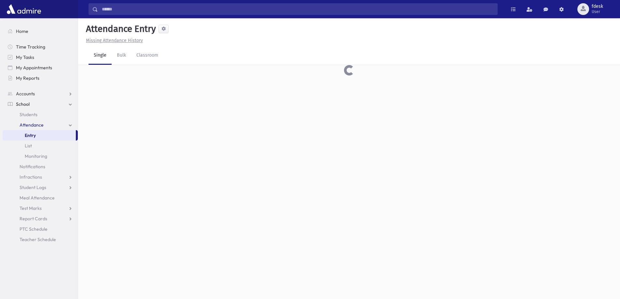 Image resolution: width=620 pixels, height=299 pixels. What do you see at coordinates (38, 240) in the screenshot?
I see `span: Teacher Schedule` at bounding box center [38, 240].